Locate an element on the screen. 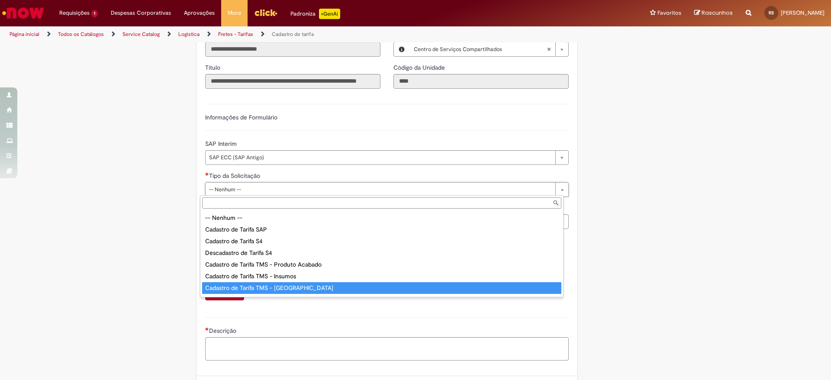 This screenshot has width=831, height=380. div: Cadastro de Tarifa TMS - Produto Acabado is located at coordinates (382, 265).